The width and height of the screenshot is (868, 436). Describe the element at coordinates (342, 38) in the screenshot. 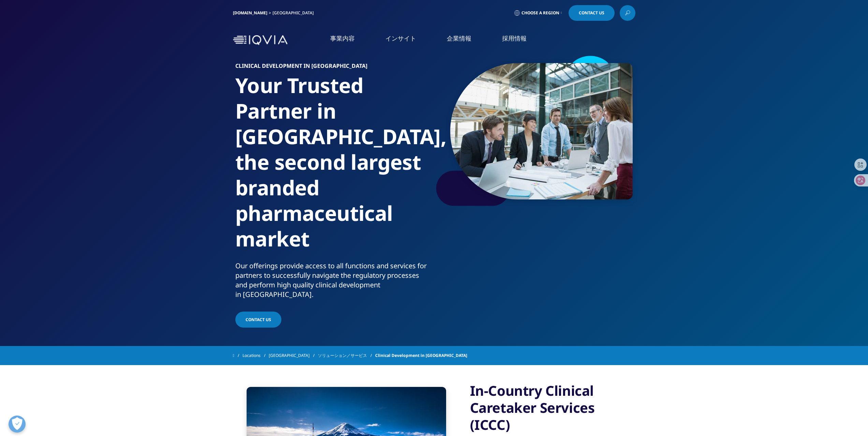

I see `a: 事業内容` at that location.